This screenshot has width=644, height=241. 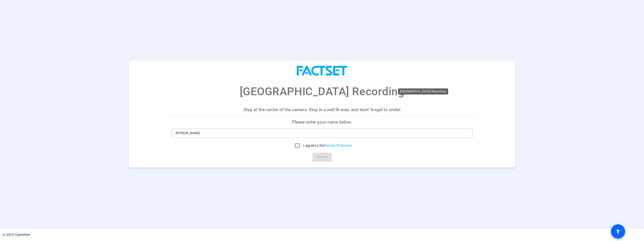 I want to click on mat-icon: accessibility, so click(x=618, y=231).